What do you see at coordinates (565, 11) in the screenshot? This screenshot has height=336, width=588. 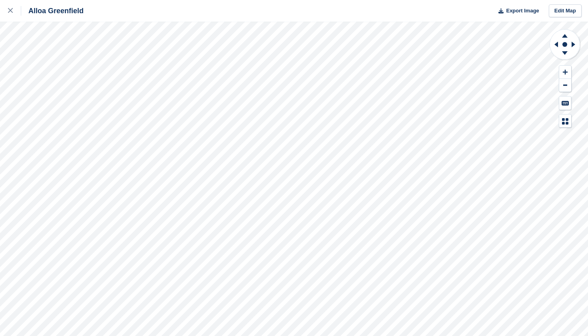 I see `a: Edit Map` at bounding box center [565, 11].